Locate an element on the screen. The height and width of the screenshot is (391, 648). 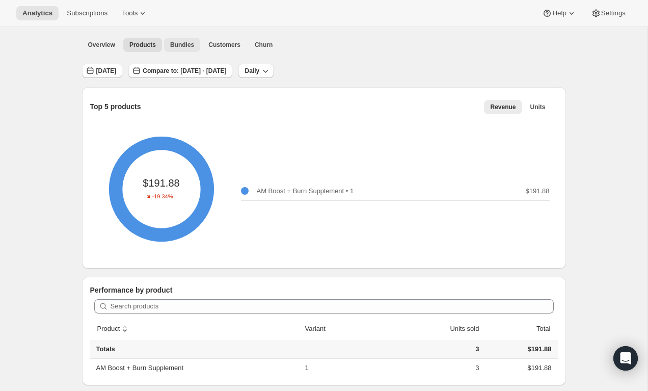
span: Help is located at coordinates (559, 13).